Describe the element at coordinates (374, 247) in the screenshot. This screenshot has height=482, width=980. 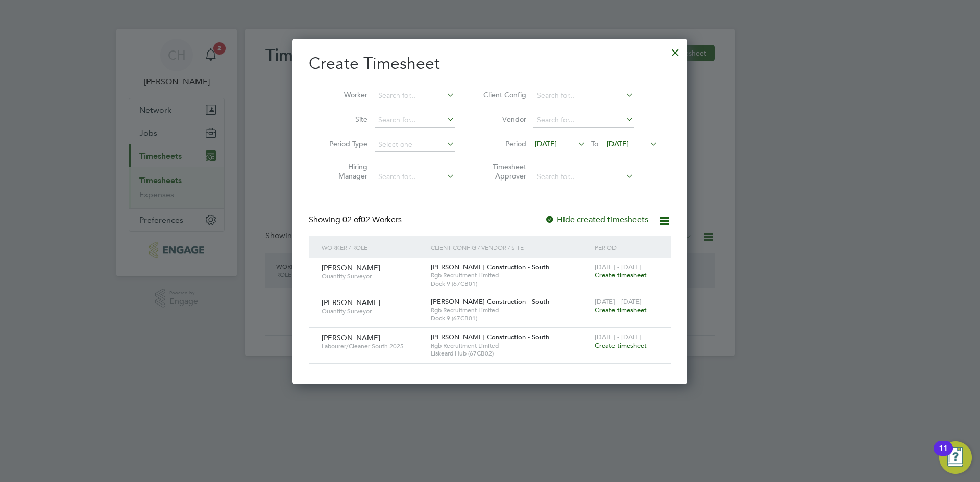
I see `div: Worker / Role` at that location.